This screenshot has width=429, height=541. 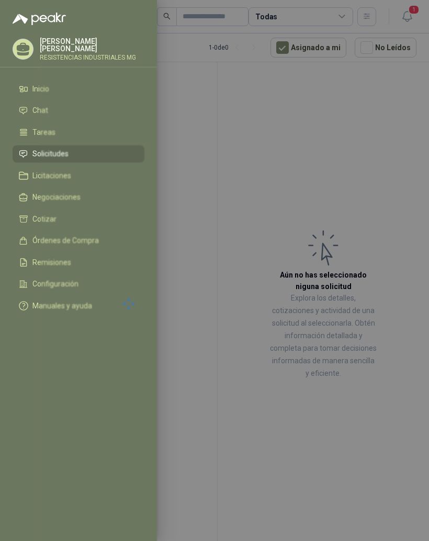 I want to click on span: Manuales y ayuda, so click(x=62, y=306).